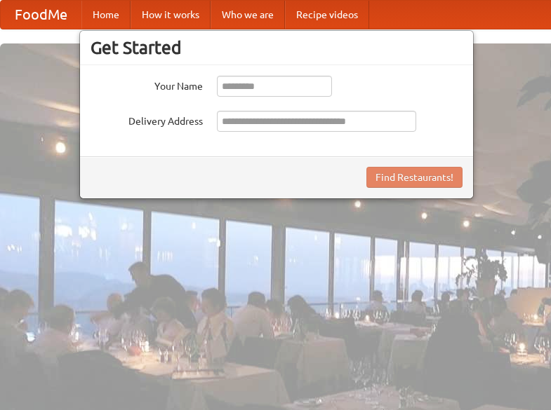  Describe the element at coordinates (170, 15) in the screenshot. I see `a: How it works` at that location.